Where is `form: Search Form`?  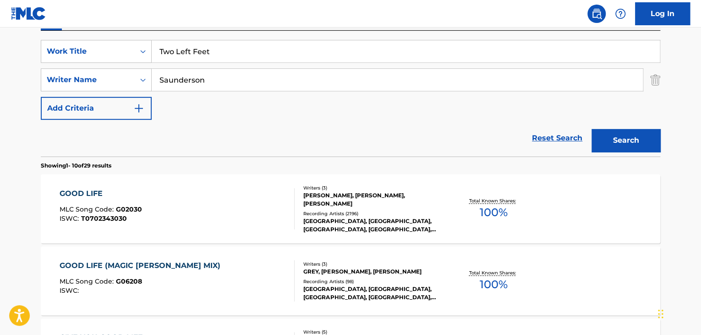
form: Search Form is located at coordinates (351, 98).